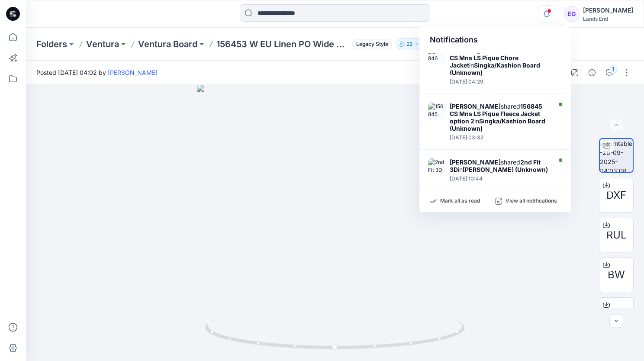 The height and width of the screenshot is (361, 644). Describe the element at coordinates (437, 111) in the screenshot. I see `img: 156845 CS Mns LS Pique Fleece Jacket option 2` at that location.